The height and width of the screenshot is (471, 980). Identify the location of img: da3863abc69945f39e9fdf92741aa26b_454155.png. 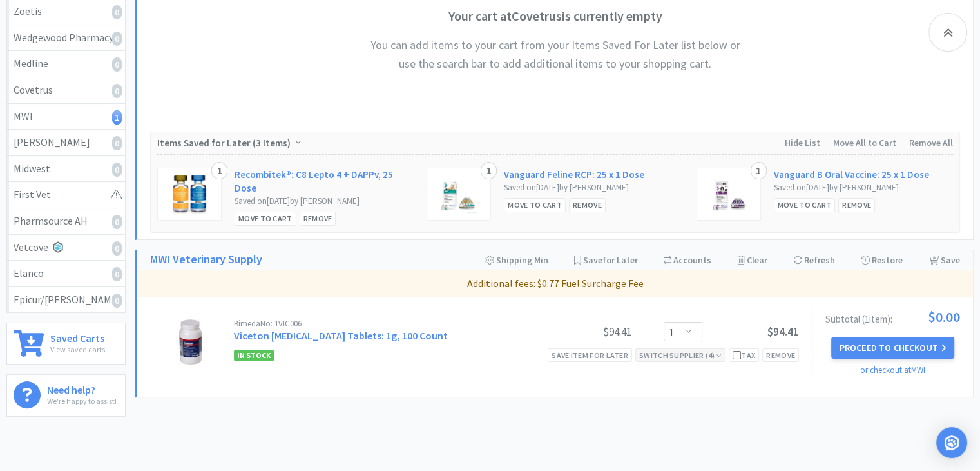
(459, 195).